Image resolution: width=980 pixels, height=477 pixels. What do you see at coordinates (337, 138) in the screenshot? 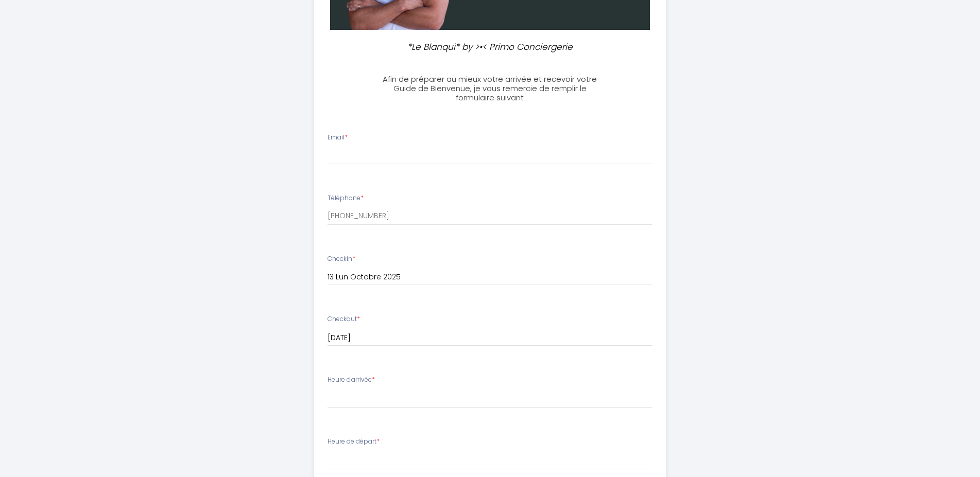
I see `label: Email` at bounding box center [337, 138].